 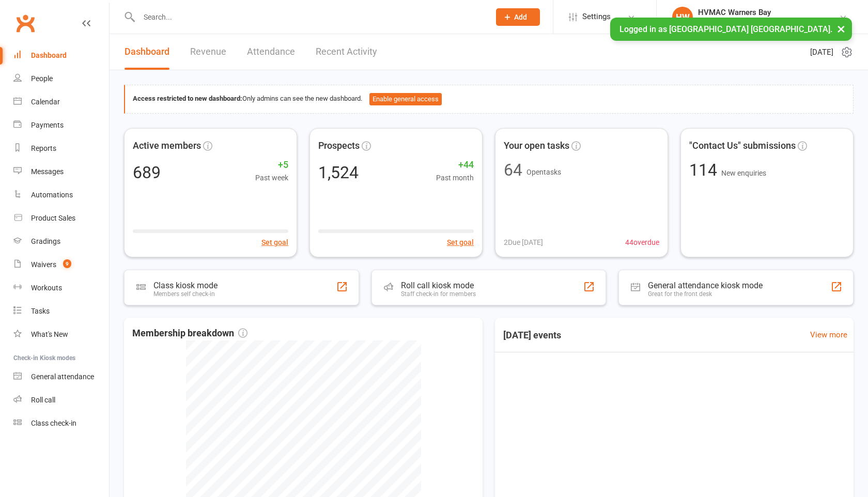 What do you see at coordinates (185, 285) in the screenshot?
I see `div: Class kiosk mode` at bounding box center [185, 285].